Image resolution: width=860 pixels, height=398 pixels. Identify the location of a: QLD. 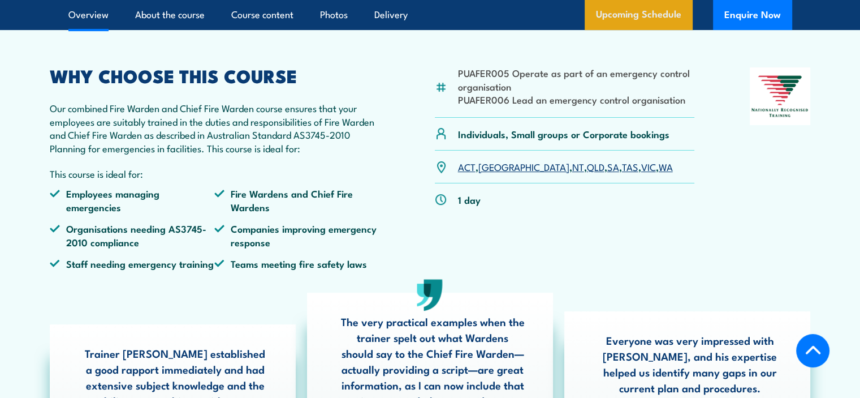
(596, 166).